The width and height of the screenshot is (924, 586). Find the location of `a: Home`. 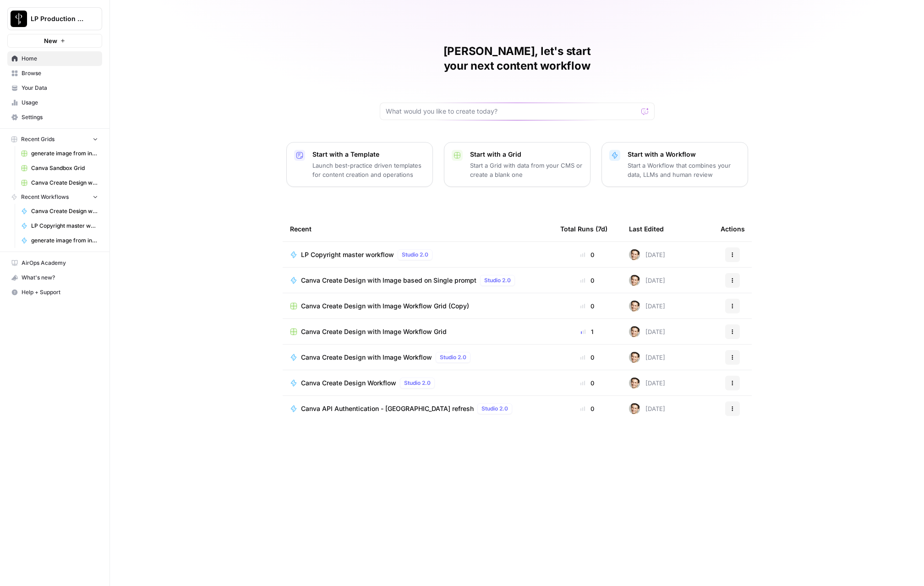

a: Home is located at coordinates (55, 59).